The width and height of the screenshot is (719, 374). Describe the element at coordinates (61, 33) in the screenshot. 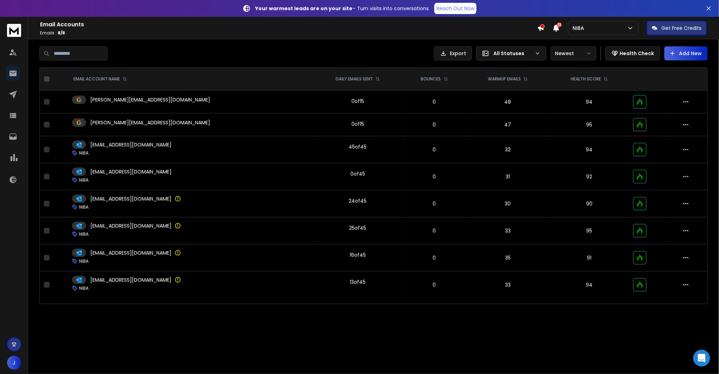

I see `span: 8 / 8` at that location.